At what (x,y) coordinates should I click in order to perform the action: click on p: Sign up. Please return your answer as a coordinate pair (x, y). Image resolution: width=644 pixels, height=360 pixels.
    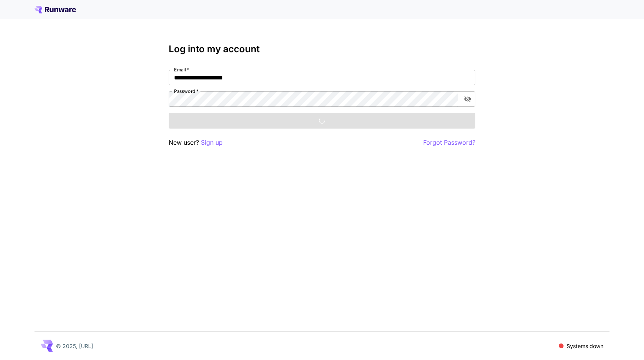
    Looking at the image, I should click on (212, 143).